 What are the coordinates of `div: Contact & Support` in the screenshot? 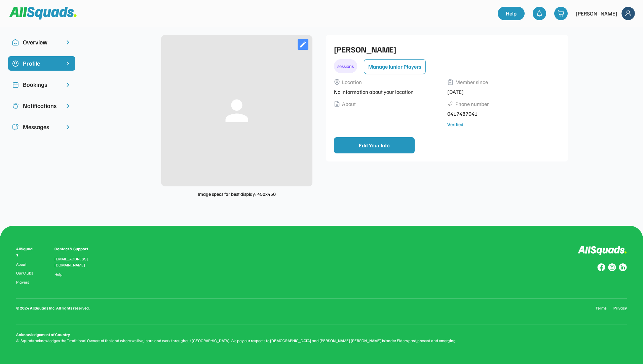 It's located at (76, 249).